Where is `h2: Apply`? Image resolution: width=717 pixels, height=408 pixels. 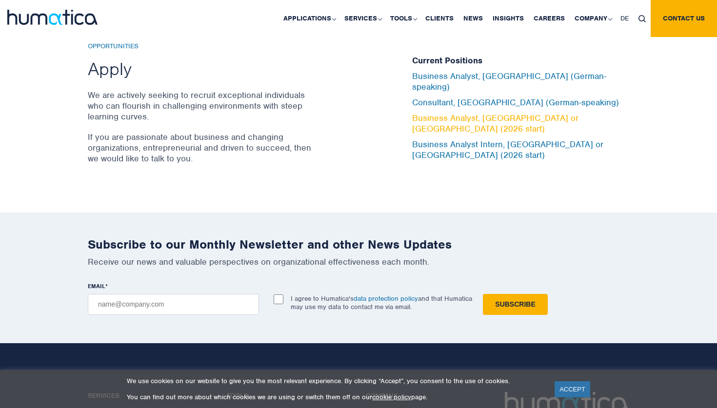
h2: Apply is located at coordinates (201, 69).